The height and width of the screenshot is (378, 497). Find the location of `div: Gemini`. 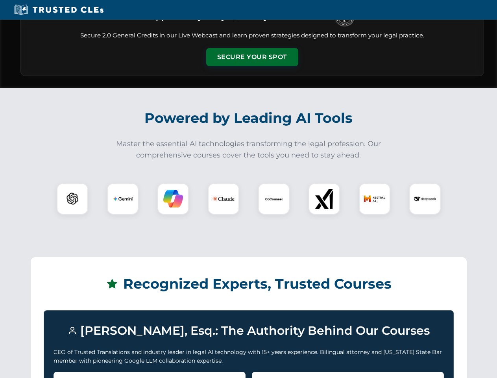

div: Gemini is located at coordinates (123, 199).